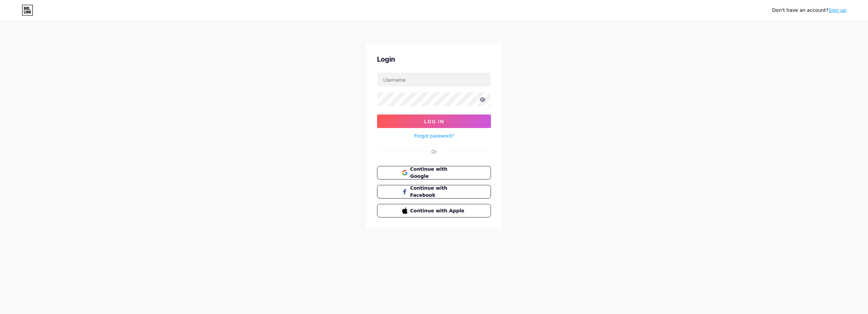  What do you see at coordinates (434, 192) in the screenshot?
I see `button: Continue with Facebook` at bounding box center [434, 192].